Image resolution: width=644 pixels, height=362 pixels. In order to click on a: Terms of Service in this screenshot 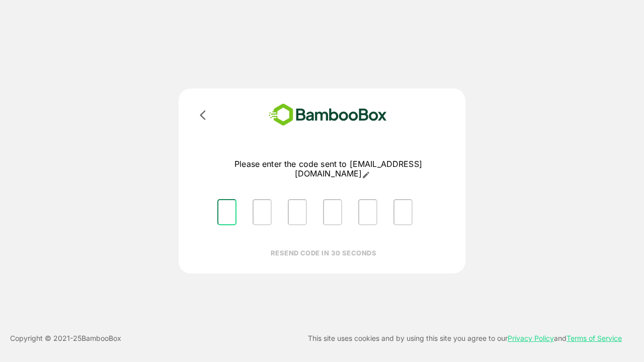, I will do `click(594, 338)`.